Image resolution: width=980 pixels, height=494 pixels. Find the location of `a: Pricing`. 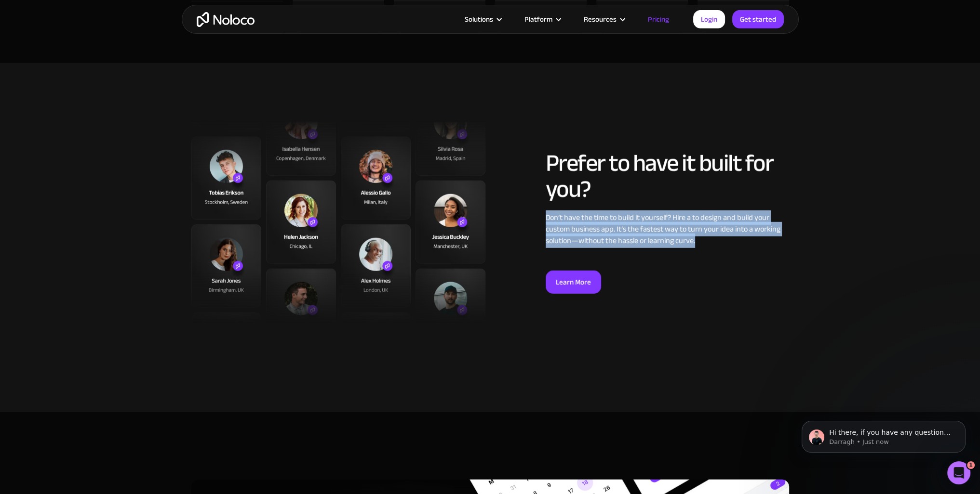

a: Pricing is located at coordinates (659, 19).